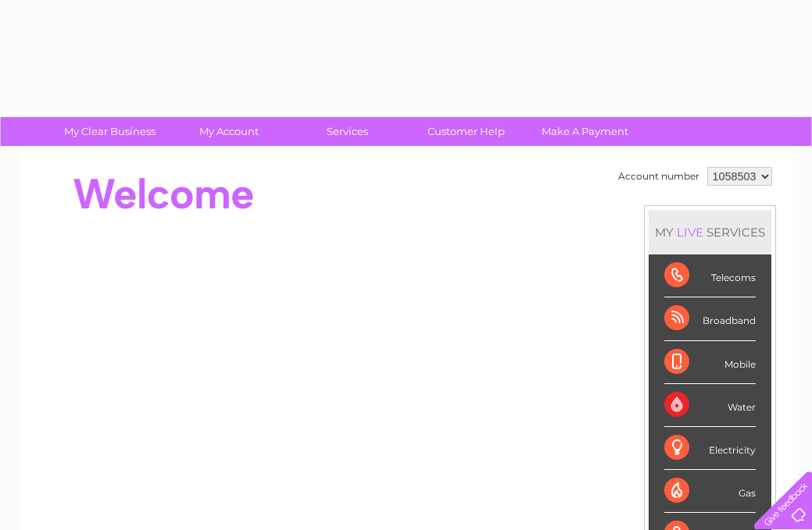  Describe the element at coordinates (709, 276) in the screenshot. I see `div: Telecoms` at that location.